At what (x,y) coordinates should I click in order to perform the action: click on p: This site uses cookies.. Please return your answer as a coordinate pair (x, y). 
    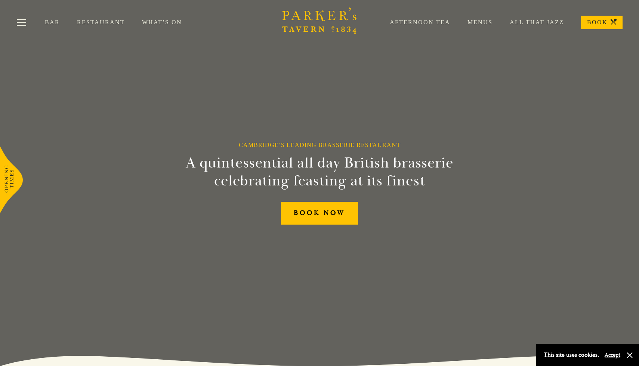
    Looking at the image, I should click on (571, 355).